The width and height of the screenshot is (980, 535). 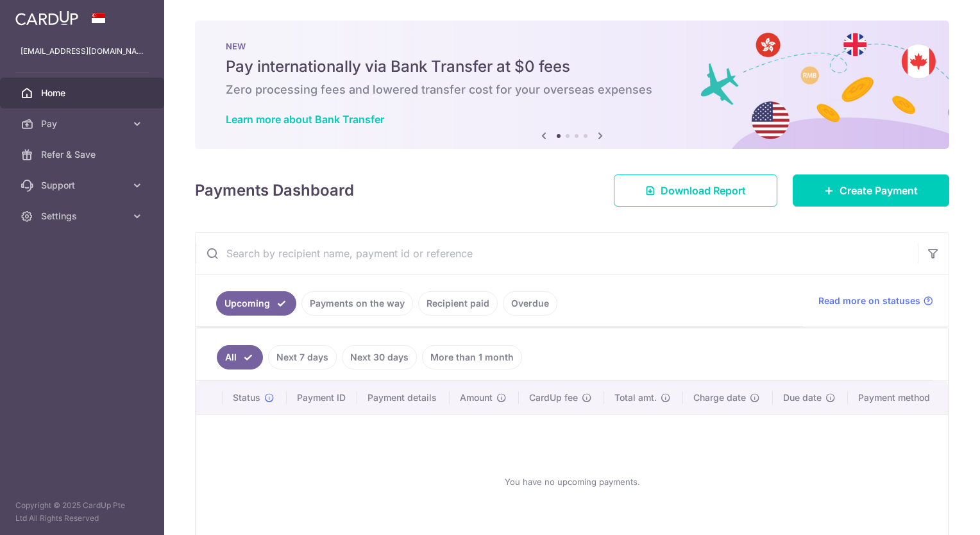 What do you see at coordinates (476, 398) in the screenshot?
I see `span: Amount` at bounding box center [476, 398].